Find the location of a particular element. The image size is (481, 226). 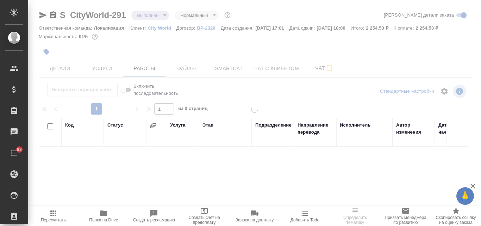

span: Добавить Todo is located at coordinates (305, 220).